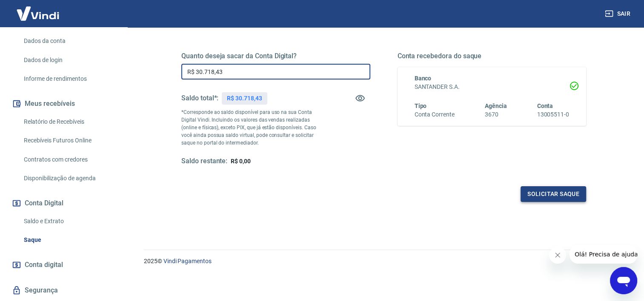  What do you see at coordinates (553, 115) in the screenshot?
I see `h6: 13005511-0` at bounding box center [553, 115].